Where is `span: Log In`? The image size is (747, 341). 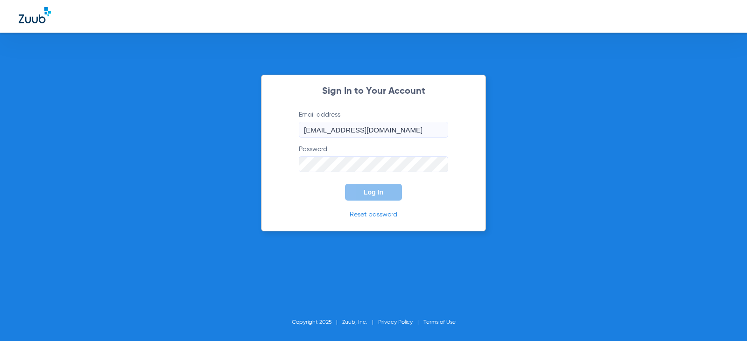 span: Log In is located at coordinates (373, 192).